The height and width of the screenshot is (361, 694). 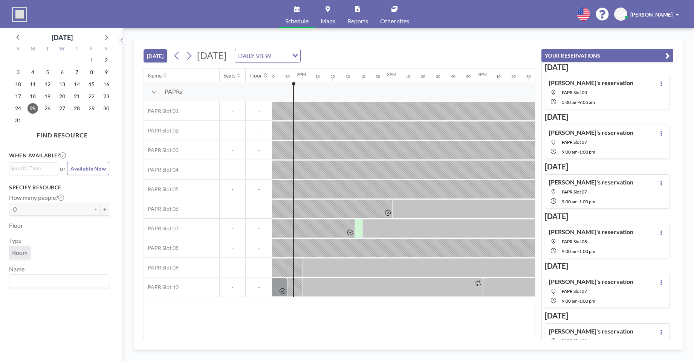 I want to click on h3: Specify resource, so click(x=59, y=188).